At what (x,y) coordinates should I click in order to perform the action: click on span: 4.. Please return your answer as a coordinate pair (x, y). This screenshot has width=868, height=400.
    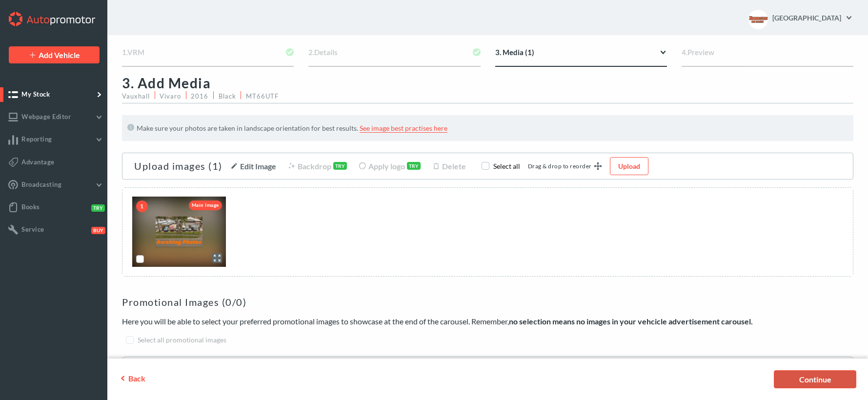
    Looking at the image, I should click on (685, 52).